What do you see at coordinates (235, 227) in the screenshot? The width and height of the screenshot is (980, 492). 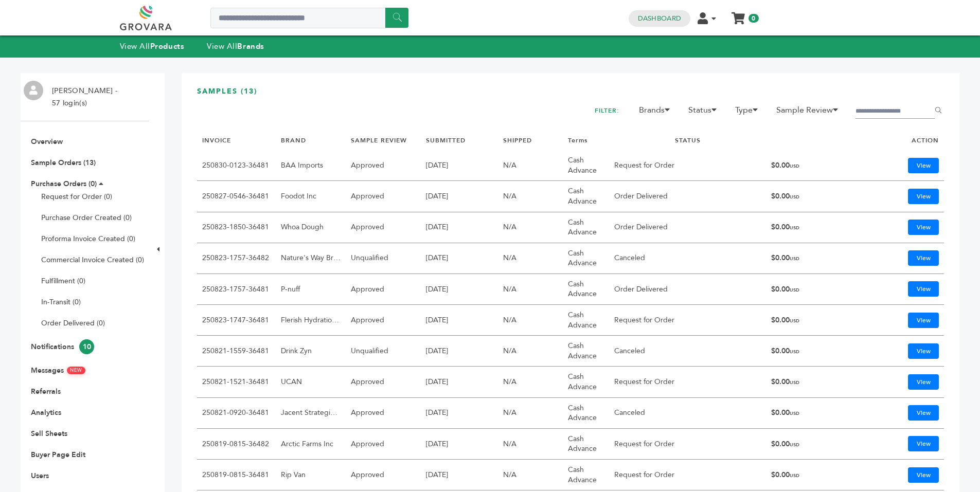 I see `a: 250823-1850-36481` at bounding box center [235, 227].